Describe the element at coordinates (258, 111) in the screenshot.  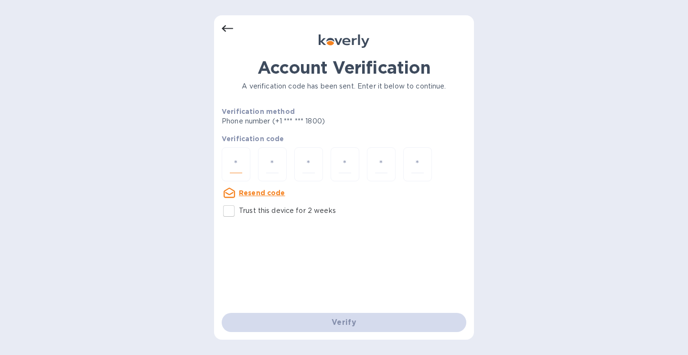
I see `b: Verification method` at that location.